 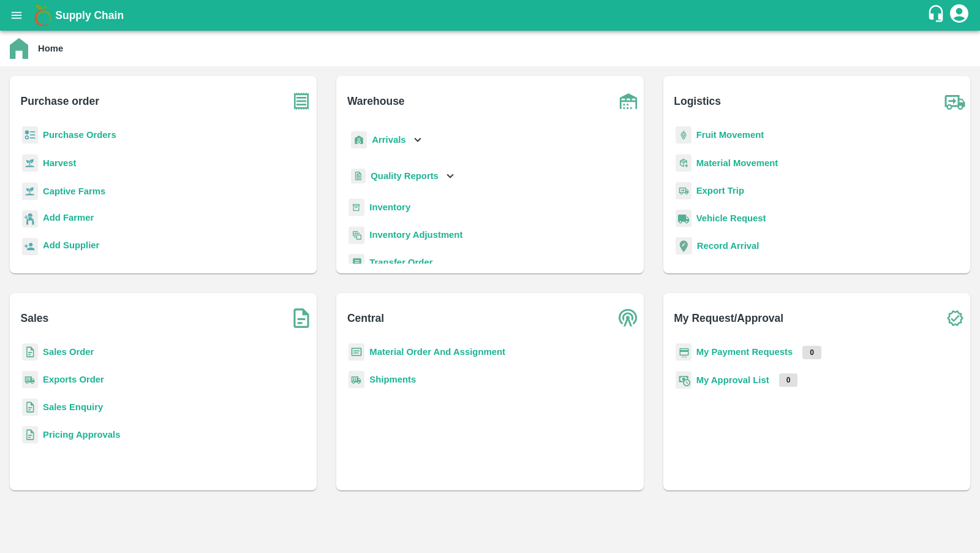 What do you see at coordinates (89, 15) in the screenshot?
I see `b: Supply Chain` at bounding box center [89, 15].